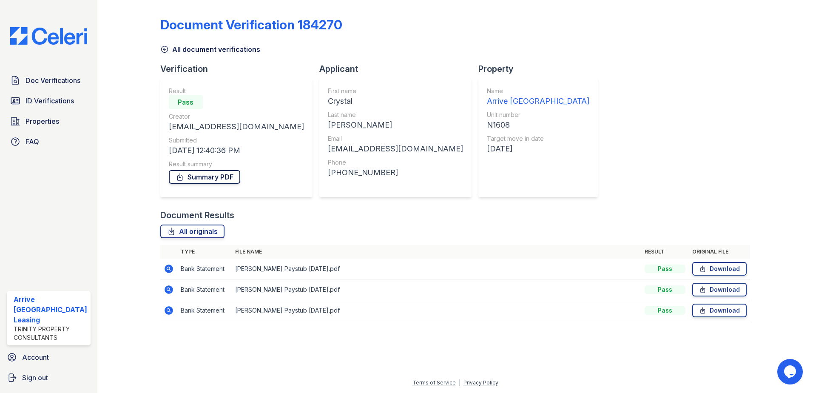  Describe the element at coordinates (396, 101) in the screenshot. I see `div: Crystal` at that location.